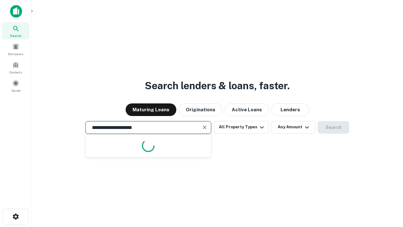  Describe the element at coordinates (293, 127) in the screenshot. I see `button: Any Amount` at that location.